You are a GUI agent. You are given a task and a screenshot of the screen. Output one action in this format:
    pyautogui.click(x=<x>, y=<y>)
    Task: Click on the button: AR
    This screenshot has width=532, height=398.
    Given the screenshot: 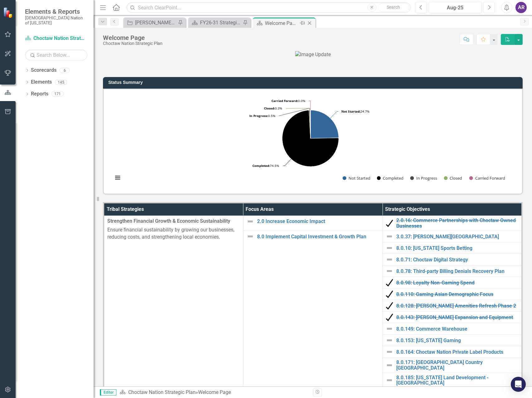 What is the action you would take?
    pyautogui.click(x=521, y=8)
    